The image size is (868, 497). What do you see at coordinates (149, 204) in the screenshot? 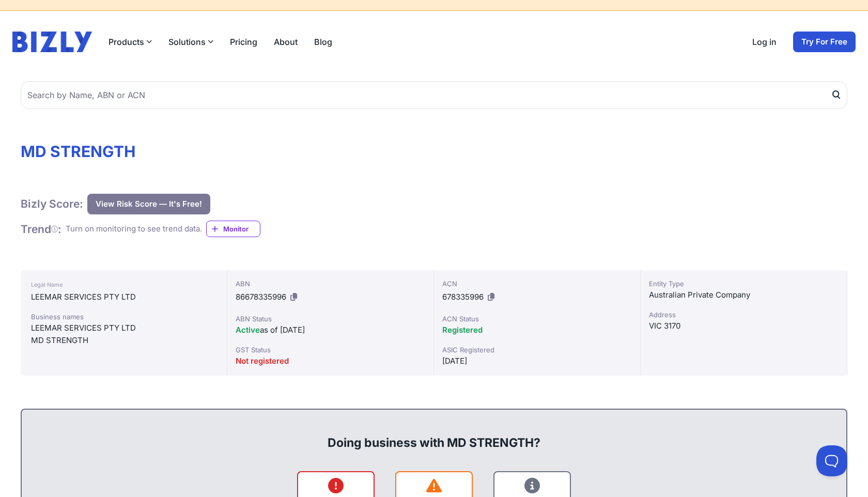
I see `button: View Risk Score — It's Free!` at bounding box center [149, 204].